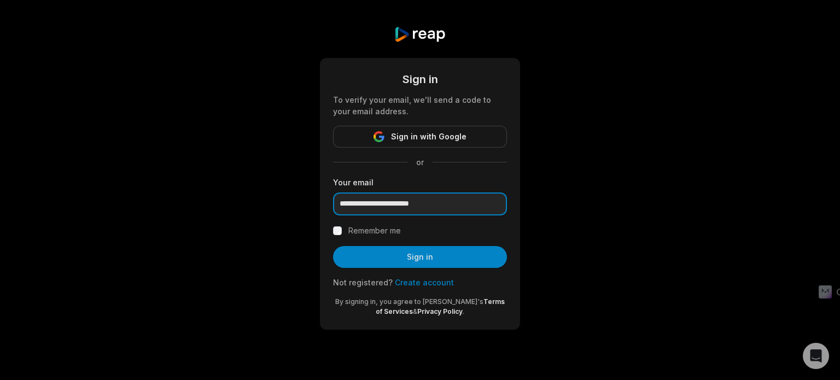 The width and height of the screenshot is (840, 380). I want to click on label: Your email, so click(420, 182).